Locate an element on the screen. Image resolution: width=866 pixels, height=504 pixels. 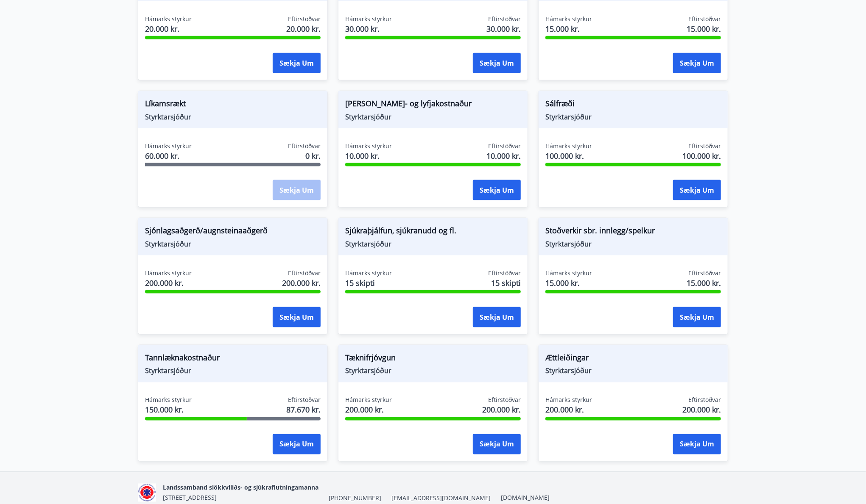
img: 5co5o51sp293wvT0tSE6jRQ7d6JbxoluH3ek357x.png is located at coordinates (147, 493).